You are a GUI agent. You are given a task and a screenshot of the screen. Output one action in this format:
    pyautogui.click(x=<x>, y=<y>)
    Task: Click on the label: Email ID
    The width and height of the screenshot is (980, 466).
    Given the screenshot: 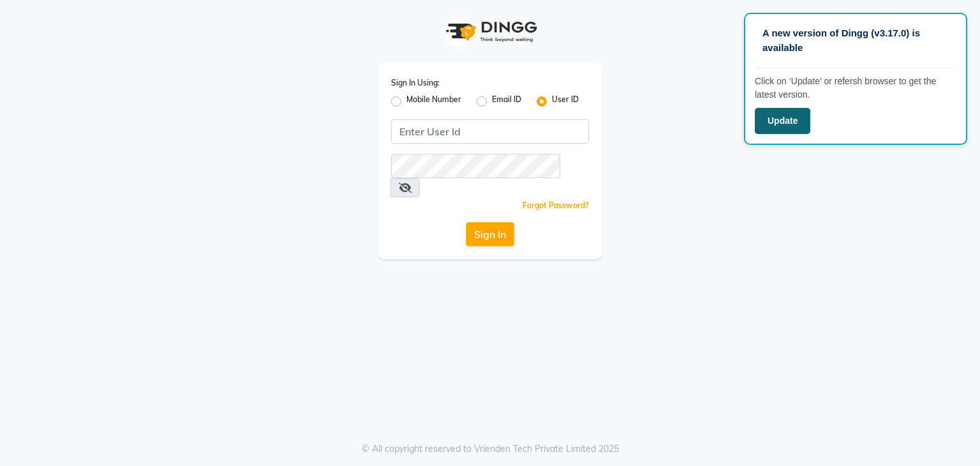 What is the action you would take?
    pyautogui.click(x=507, y=101)
    